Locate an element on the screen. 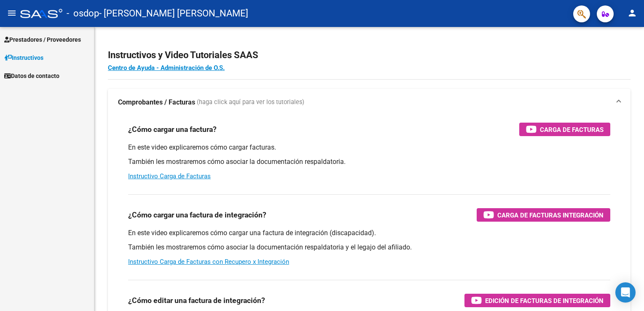 The image size is (644, 311). mat-icon: menu is located at coordinates (12, 13).